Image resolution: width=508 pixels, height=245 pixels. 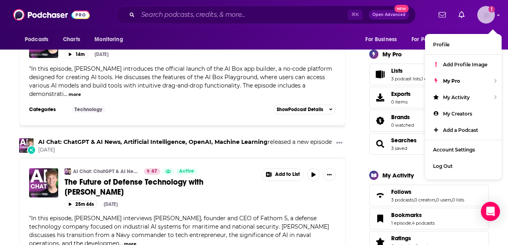 I want to click on img: User Profile, so click(x=486, y=15).